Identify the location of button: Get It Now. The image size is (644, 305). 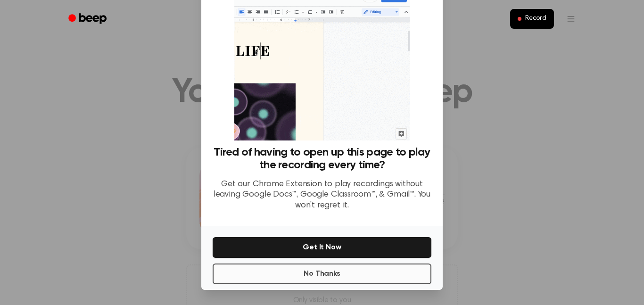
(322, 248).